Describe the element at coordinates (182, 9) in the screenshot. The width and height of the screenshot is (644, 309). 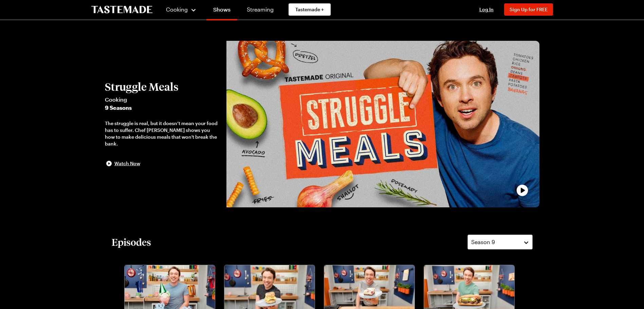
I see `button: Cooking` at that location.